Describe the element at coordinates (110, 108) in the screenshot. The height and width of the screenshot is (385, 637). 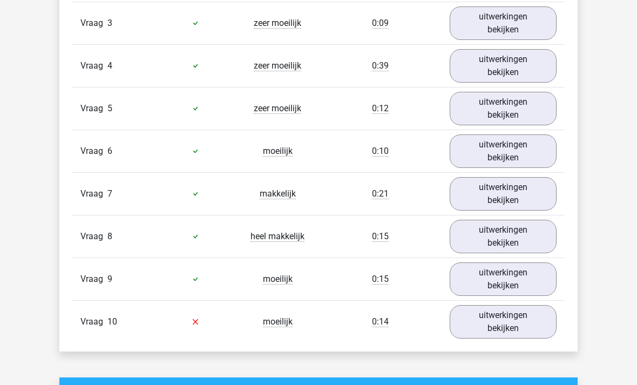
I see `span: 5` at that location.